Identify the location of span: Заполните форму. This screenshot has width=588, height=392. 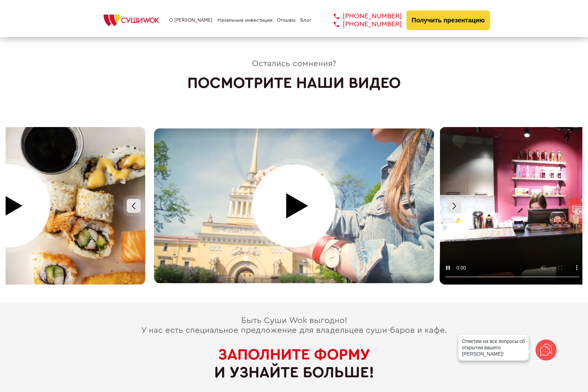
(294, 355).